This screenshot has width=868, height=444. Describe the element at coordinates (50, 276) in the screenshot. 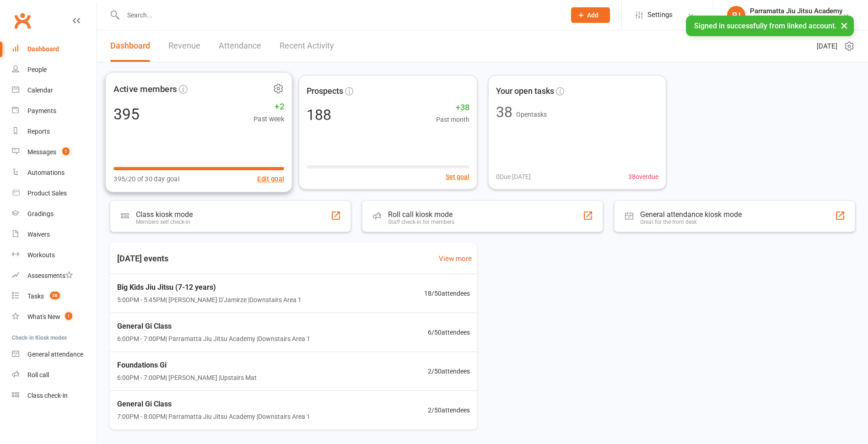

I see `div: Assessments` at that location.